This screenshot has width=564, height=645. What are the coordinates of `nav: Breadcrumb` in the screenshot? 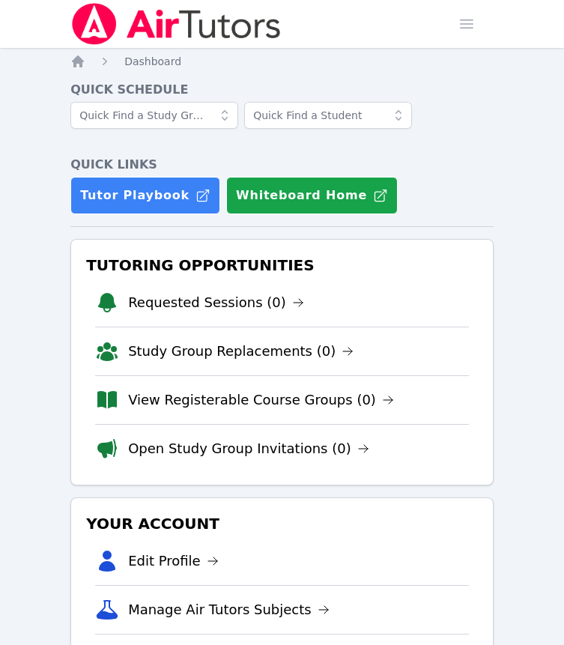 It's located at (282, 61).